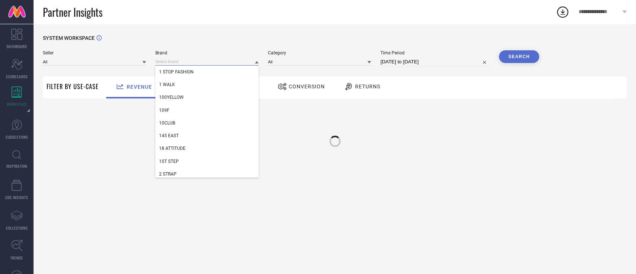  I want to click on span: Revenue, so click(139, 87).